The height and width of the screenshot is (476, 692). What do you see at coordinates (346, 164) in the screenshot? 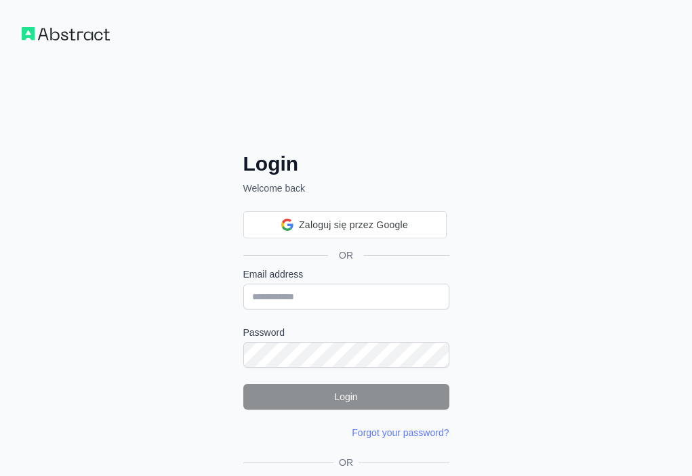
I see `h2: Login` at bounding box center [346, 164].